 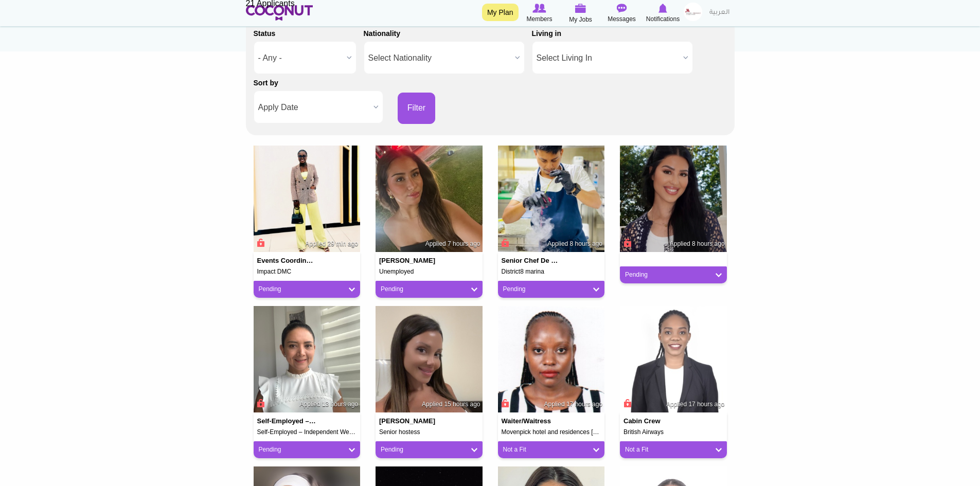 I want to click on label: Living in, so click(x=547, y=33).